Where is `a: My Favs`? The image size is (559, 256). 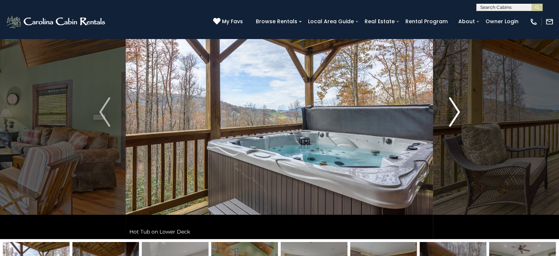 a: My Favs is located at coordinates (229, 22).